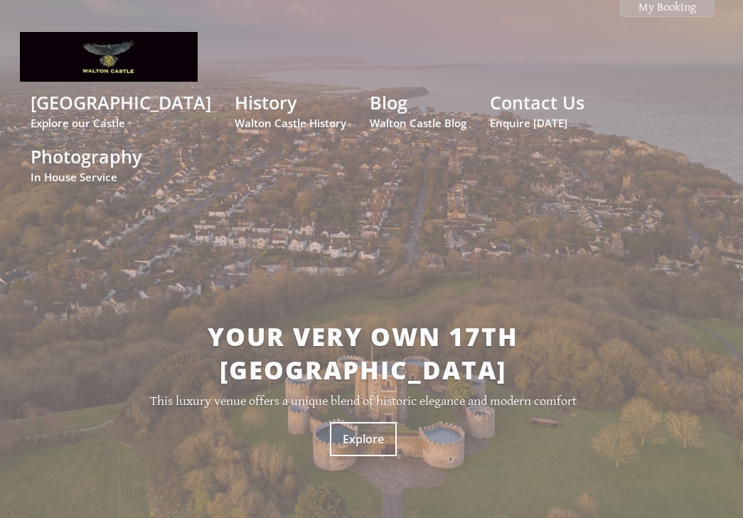 This screenshot has width=743, height=518. Describe the element at coordinates (418, 110) in the screenshot. I see `a: BlogWalton Castle Blog` at that location.